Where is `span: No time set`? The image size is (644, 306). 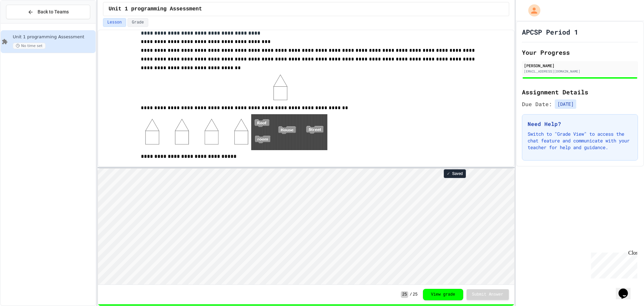
span: No time set is located at coordinates (29, 45).